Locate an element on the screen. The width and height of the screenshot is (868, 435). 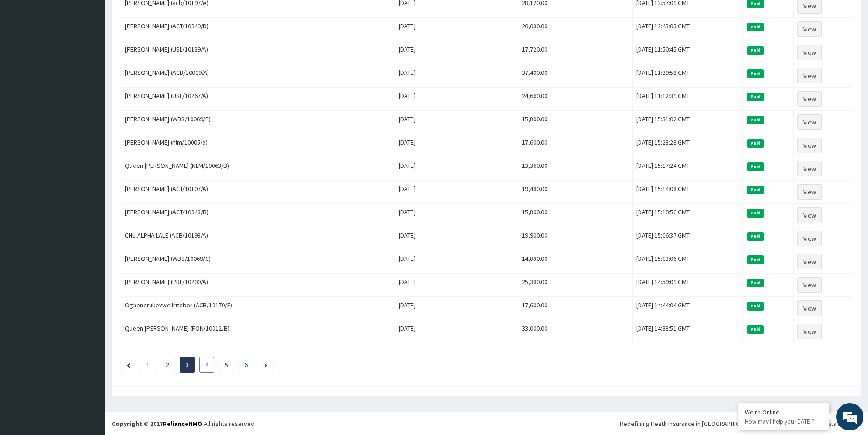
div: Minimize live chat window is located at coordinates (161, 16).